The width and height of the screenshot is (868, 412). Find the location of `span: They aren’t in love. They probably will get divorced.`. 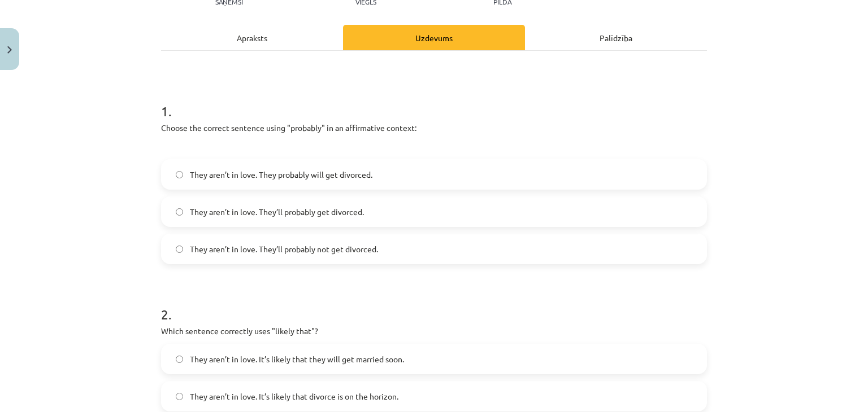

span: They aren’t in love. They probably will get divorced. is located at coordinates (281, 174).